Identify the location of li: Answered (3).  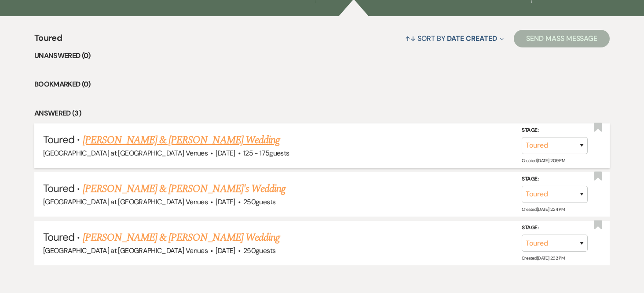
(322, 114).